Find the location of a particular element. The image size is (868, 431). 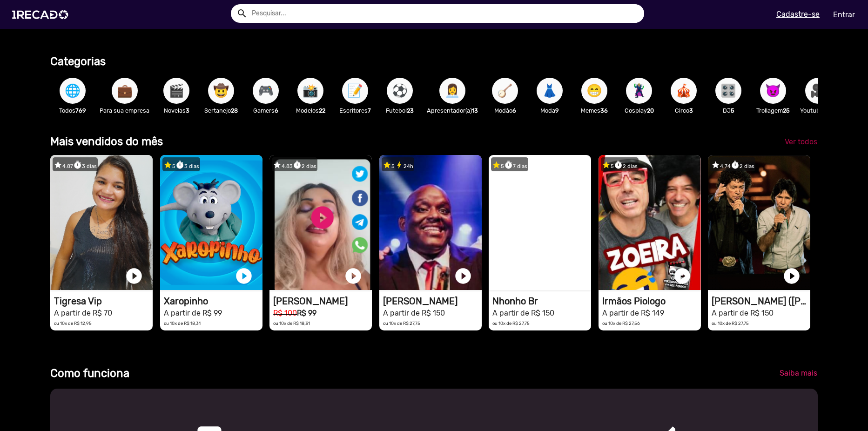

b: 36 is located at coordinates (604, 110).